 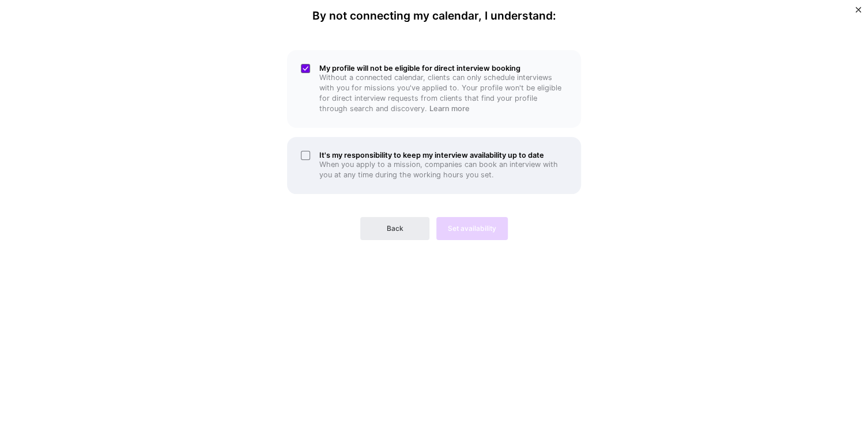 What do you see at coordinates (443, 155) in the screenshot?
I see `h5: It's my responsibility to keep my interview availability up to date` at bounding box center [443, 155].